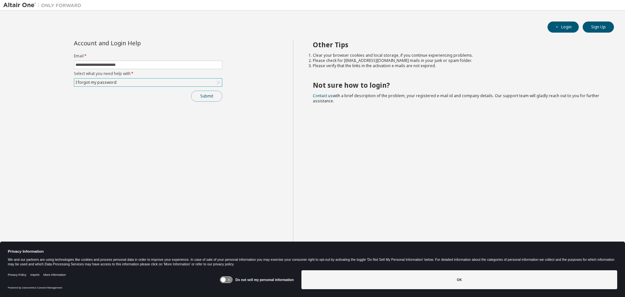  I want to click on button: Login, so click(564, 27).